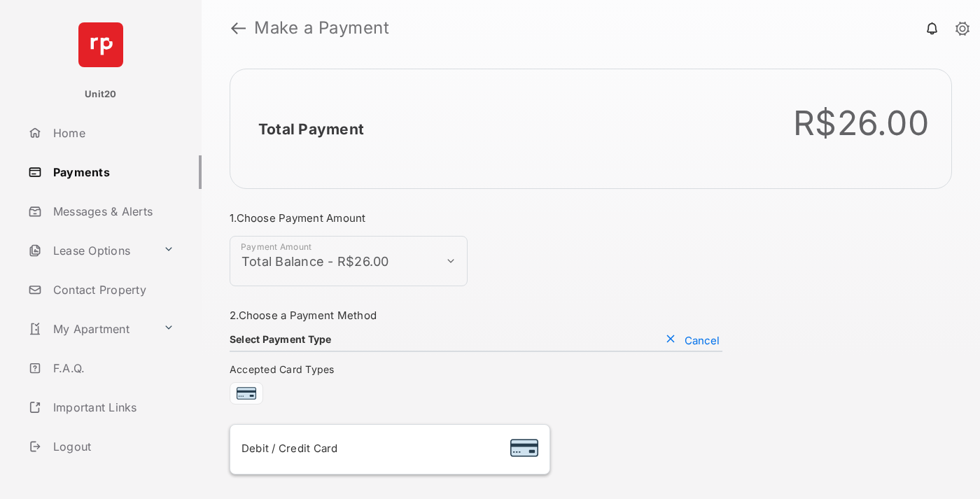 Image resolution: width=980 pixels, height=499 pixels. Describe the element at coordinates (692, 340) in the screenshot. I see `button: Cancel` at that location.